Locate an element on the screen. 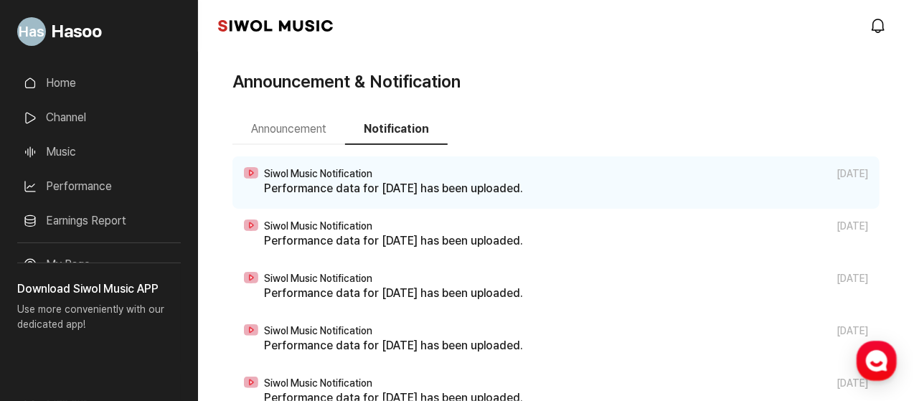  span: Home is located at coordinates (49, 309).